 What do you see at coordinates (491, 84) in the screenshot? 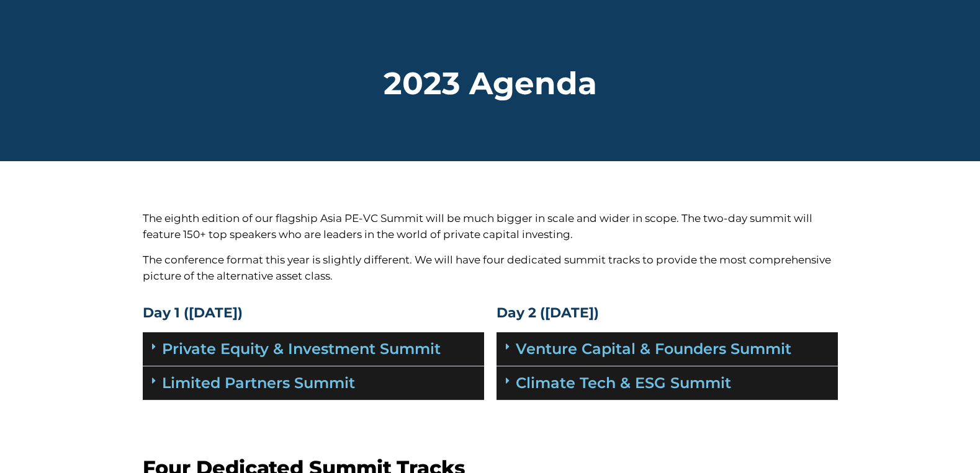
I see `h2: 2023 Agenda` at bounding box center [491, 84].